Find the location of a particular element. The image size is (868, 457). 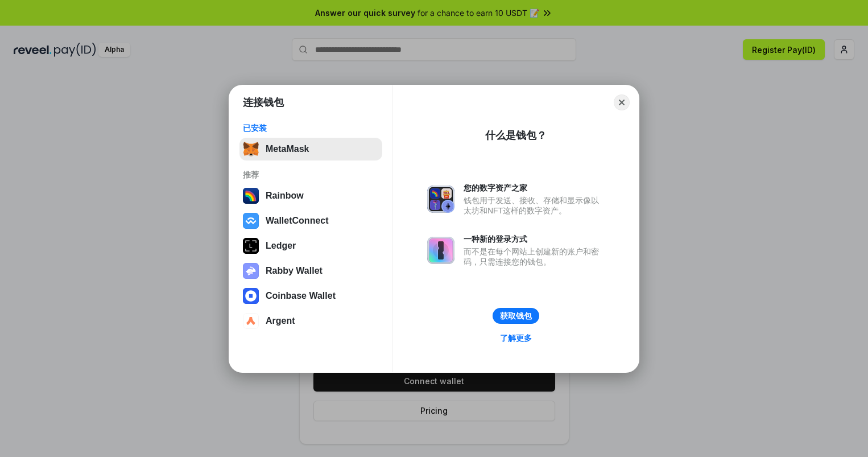

div: Ledger is located at coordinates (281, 246).